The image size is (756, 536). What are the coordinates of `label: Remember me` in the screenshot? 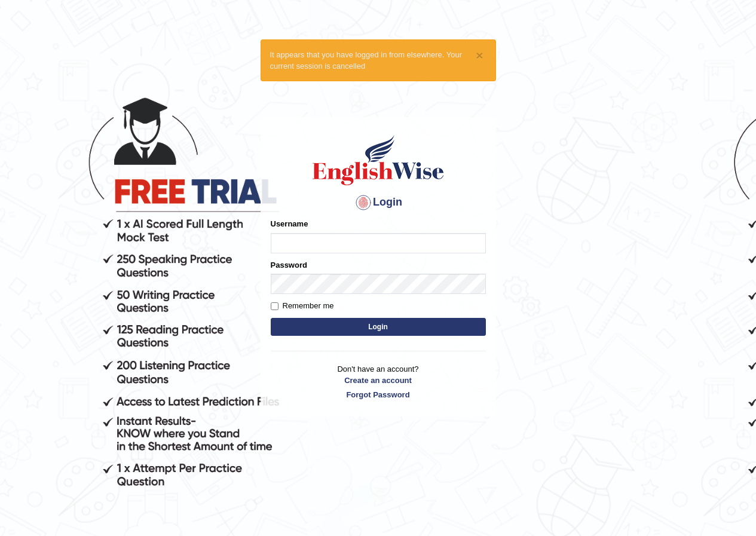 It's located at (303, 306).